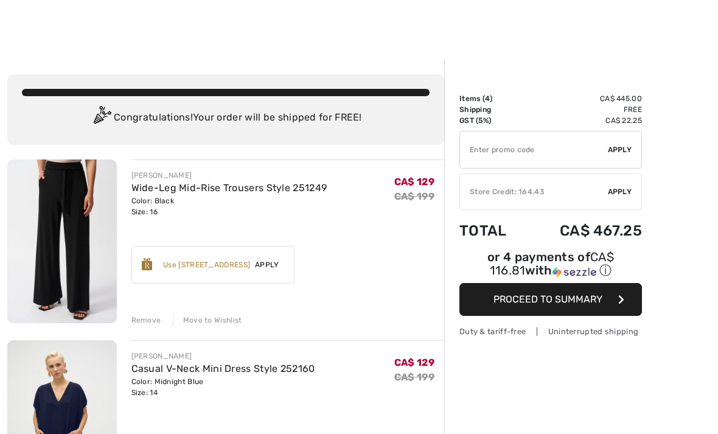 The image size is (718, 434). What do you see at coordinates (223, 368) in the screenshot?
I see `a: Casual V-Neck Mini Dress Style 252160` at bounding box center [223, 368].